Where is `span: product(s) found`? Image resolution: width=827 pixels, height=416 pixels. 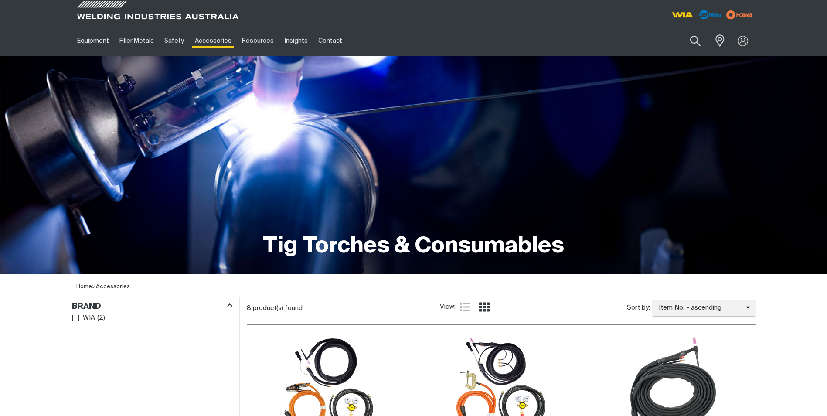 span: product(s) found is located at coordinates (278, 308).